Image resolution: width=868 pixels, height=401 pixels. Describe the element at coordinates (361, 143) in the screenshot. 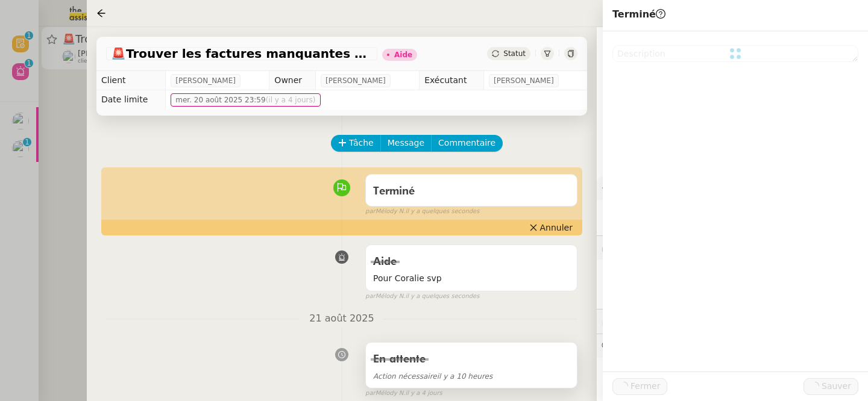

I see `span: Tâche` at that location.